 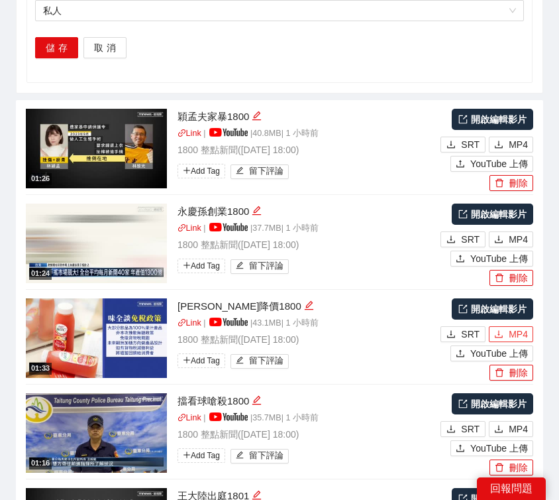 What do you see at coordinates (307, 401) in the screenshot?
I see `div: 擋看球嗆殺1800` at bounding box center [307, 401].